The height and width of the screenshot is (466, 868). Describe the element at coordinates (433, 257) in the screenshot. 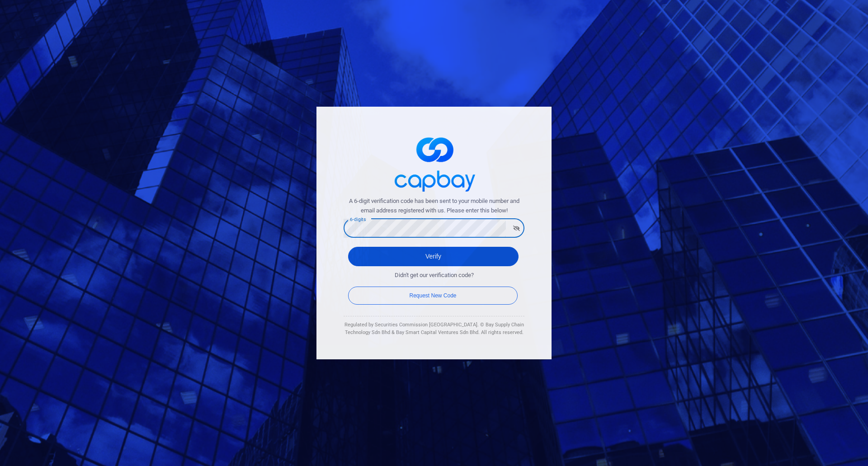

I see `button: Verify` at that location.